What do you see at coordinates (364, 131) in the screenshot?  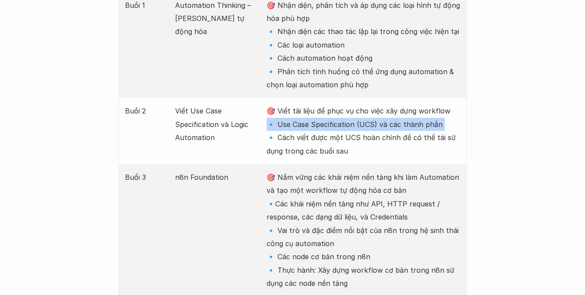 I see `p: 🎯 Viết tài liệu để phục vụ cho việc xây dựng workflow 🔹 Use Case Specification (UCS) và các thành...` at bounding box center [364, 131].